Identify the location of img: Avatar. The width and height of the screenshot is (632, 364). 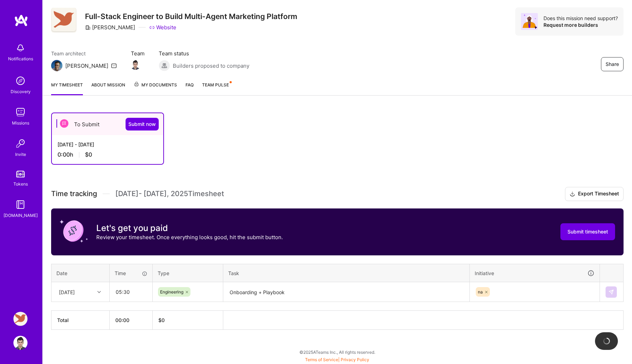
(530, 22).